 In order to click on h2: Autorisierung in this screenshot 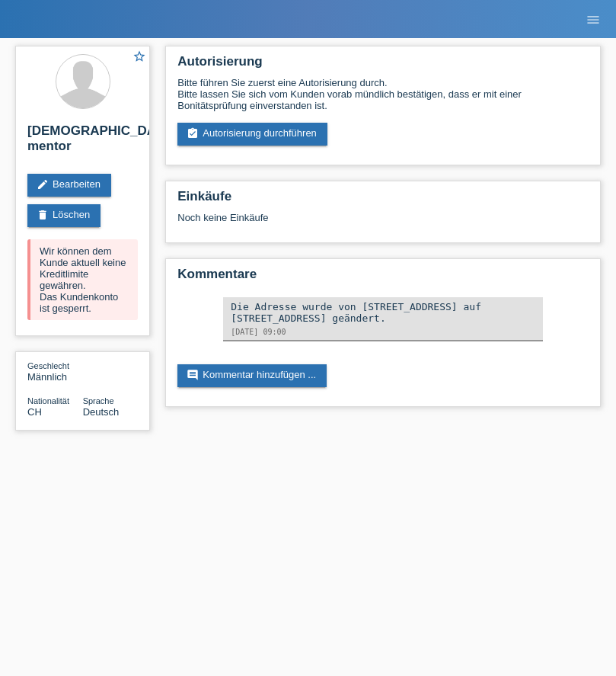, I will do `click(383, 65)`.